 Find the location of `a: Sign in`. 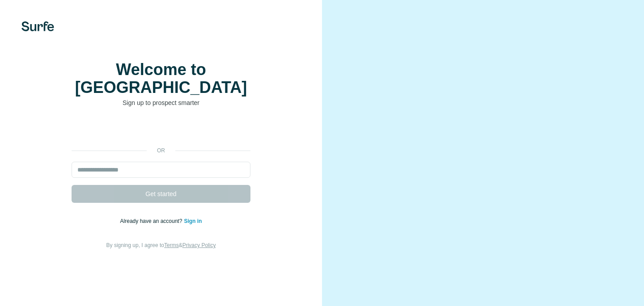

a: Sign in is located at coordinates (193, 221).